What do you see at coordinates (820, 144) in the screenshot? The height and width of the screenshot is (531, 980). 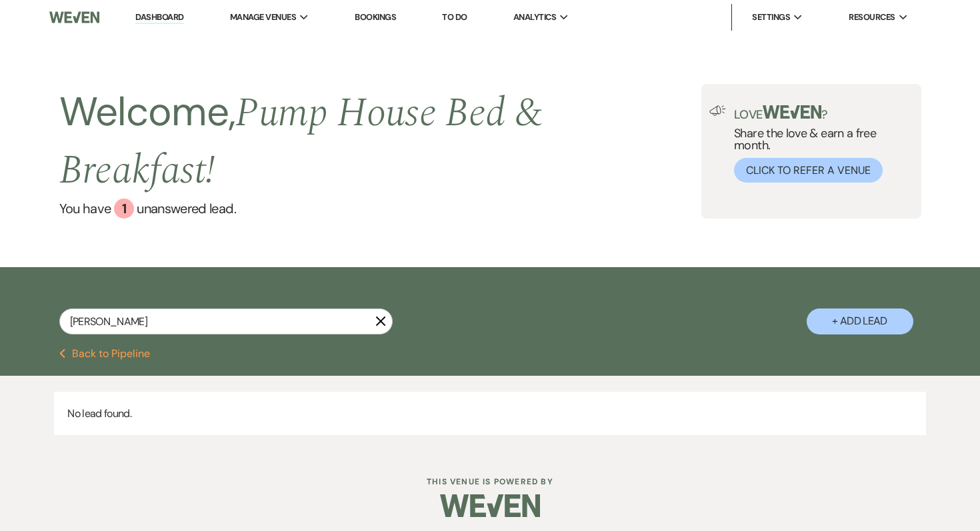 I see `div: Share the love & earn a free month.` at bounding box center [820, 144].